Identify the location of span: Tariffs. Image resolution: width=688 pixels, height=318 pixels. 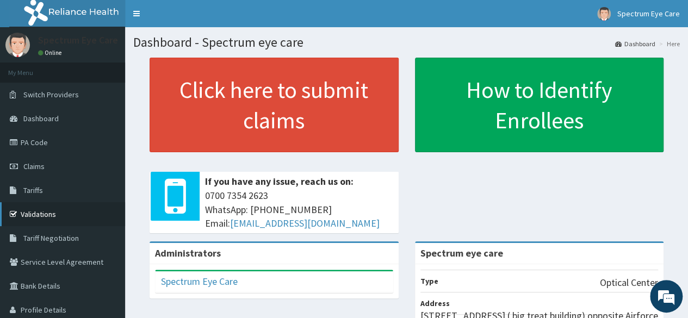
(33, 190).